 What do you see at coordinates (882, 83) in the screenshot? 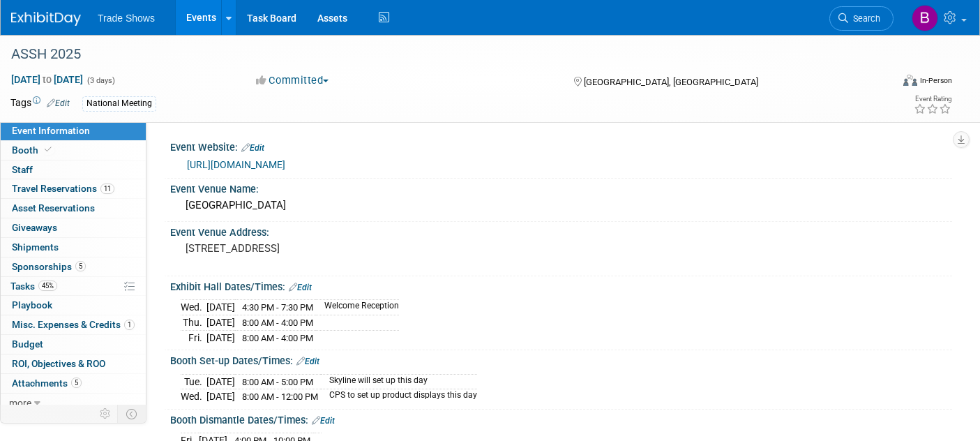
I see `div: Event Format` at bounding box center [882, 83].